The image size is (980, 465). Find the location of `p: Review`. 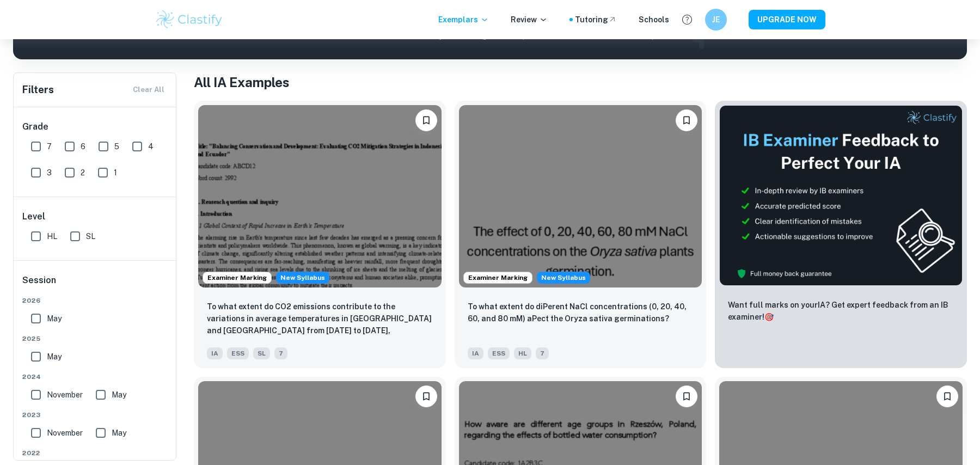

p: Review is located at coordinates (530, 20).